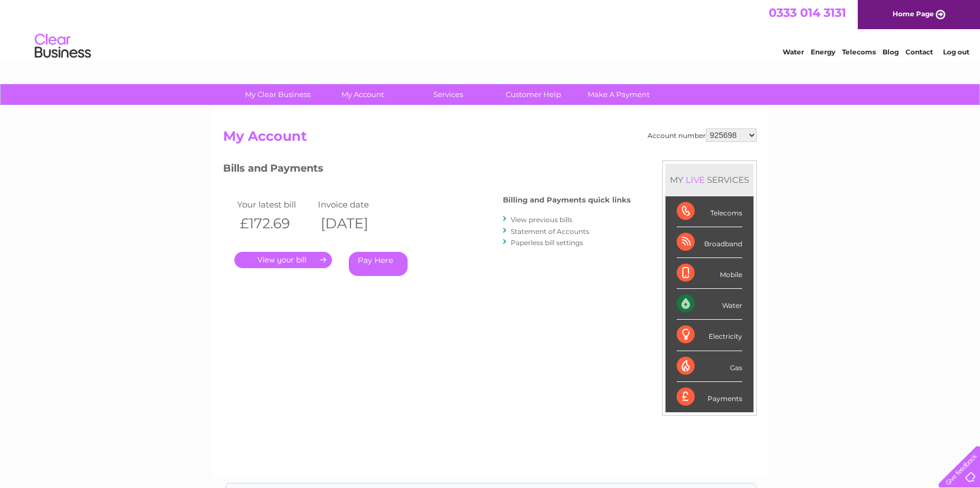 The width and height of the screenshot is (980, 488). What do you see at coordinates (695, 179) in the screenshot?
I see `div: LIVE` at bounding box center [695, 179].